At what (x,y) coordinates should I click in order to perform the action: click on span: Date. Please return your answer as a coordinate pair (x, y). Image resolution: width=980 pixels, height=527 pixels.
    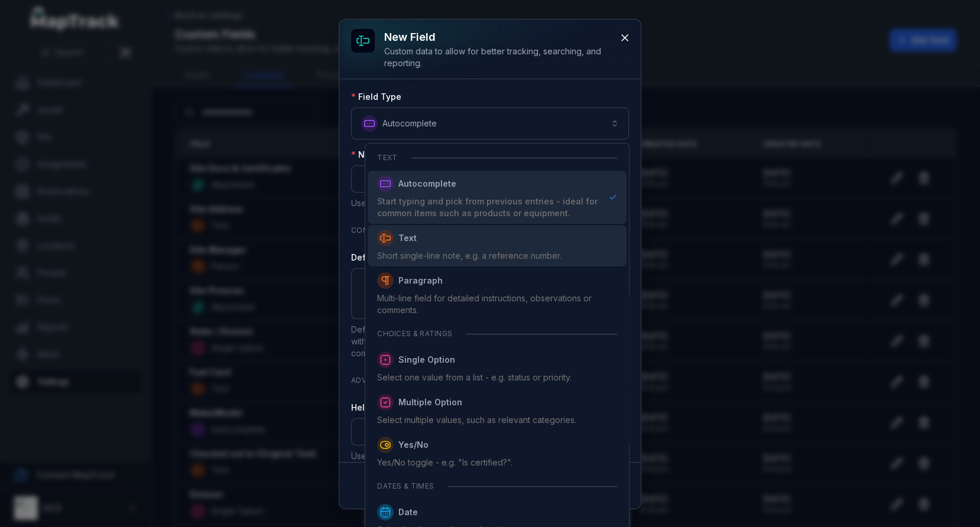
    Looking at the image, I should click on (408, 512).